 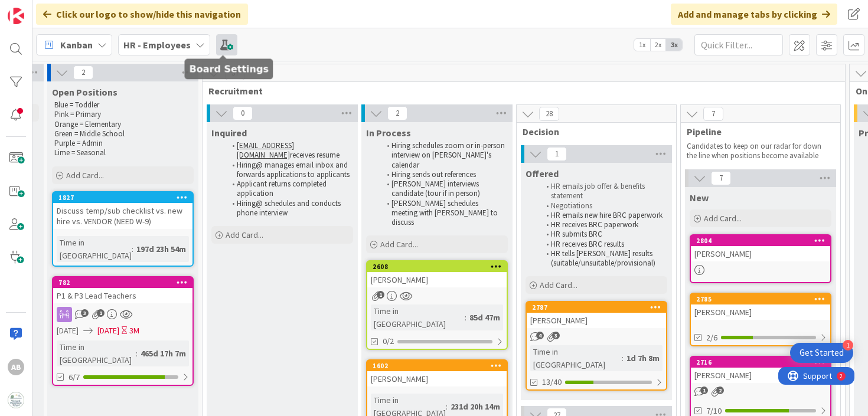 What do you see at coordinates (76, 45) in the screenshot?
I see `span: Kanban` at bounding box center [76, 45].